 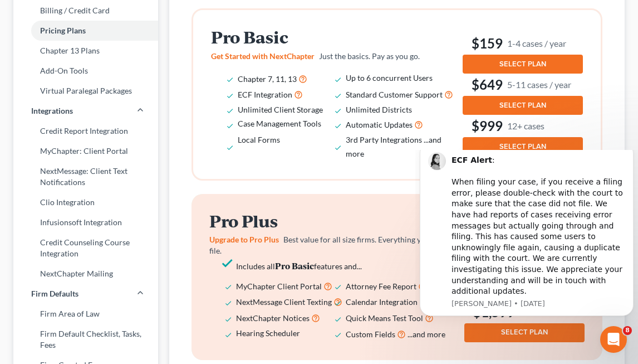 What do you see at coordinates (86, 91) in the screenshot?
I see `a: Virtual Paralegal Packages` at bounding box center [86, 91].